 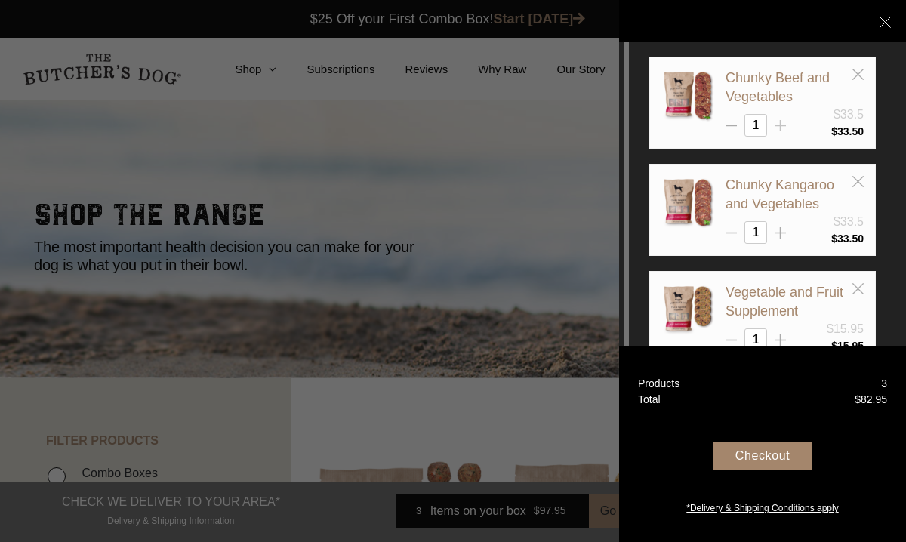 What do you see at coordinates (658, 383) in the screenshot?
I see `div: Products` at bounding box center [658, 383].